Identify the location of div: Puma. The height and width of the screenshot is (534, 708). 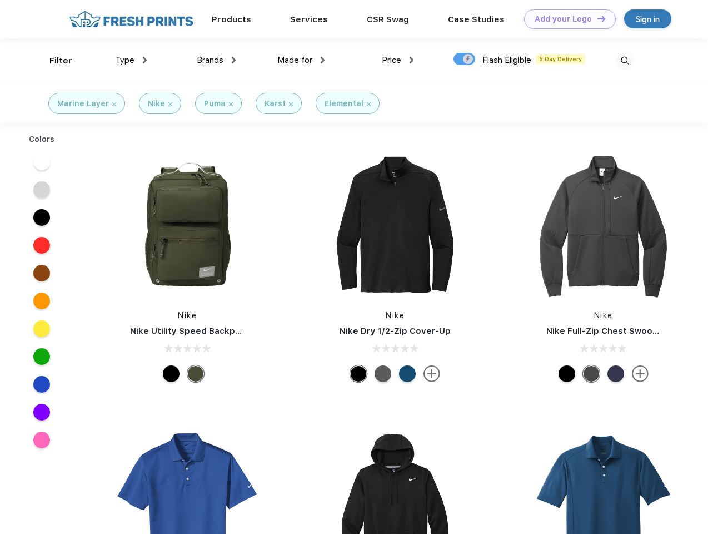
(215, 103).